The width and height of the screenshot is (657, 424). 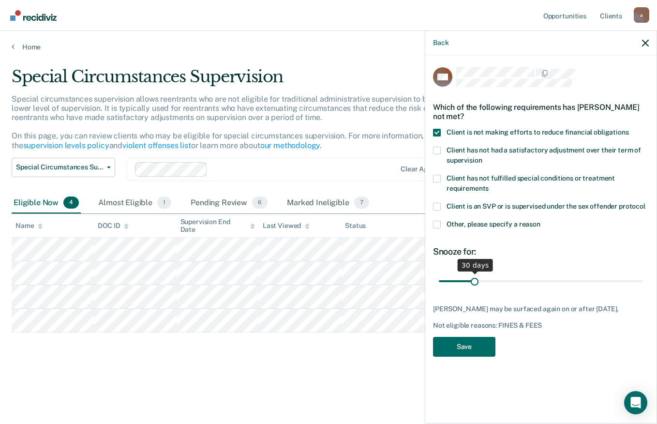 I want to click on div: Name, so click(x=29, y=225).